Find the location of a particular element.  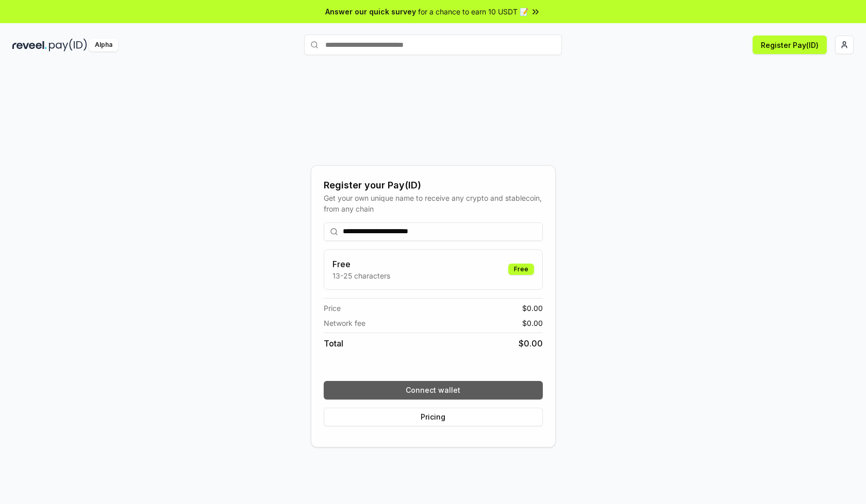

span: for a chance to earn 10 USDT 📝 is located at coordinates (473, 11).